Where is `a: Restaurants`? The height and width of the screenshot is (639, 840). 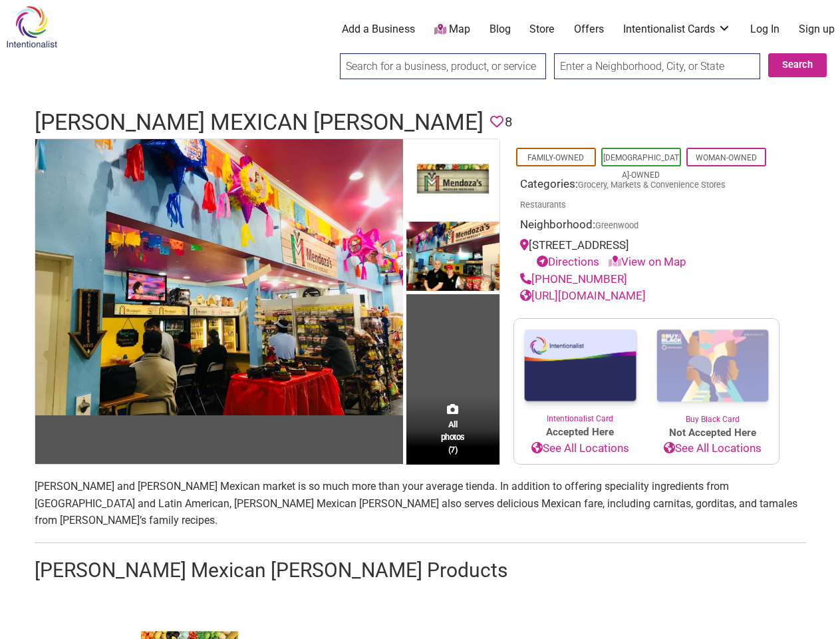 a: Restaurants is located at coordinates (543, 204).